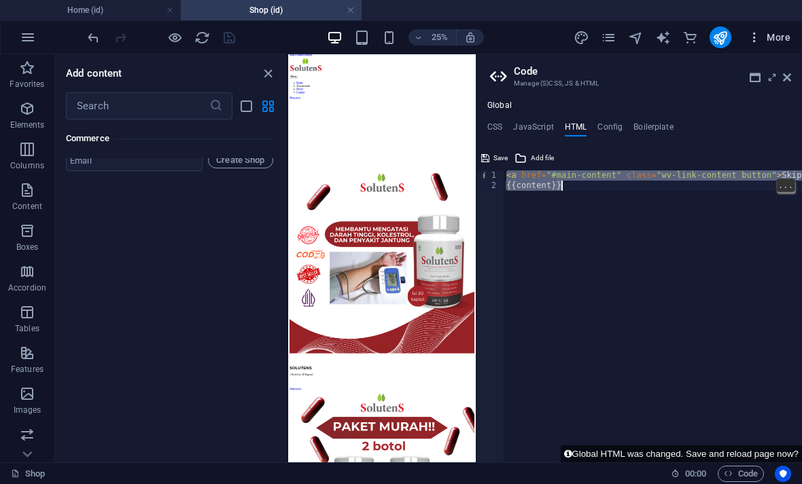 The height and width of the screenshot is (484, 802). What do you see at coordinates (610, 130) in the screenshot?
I see `h4: Config` at bounding box center [610, 130].